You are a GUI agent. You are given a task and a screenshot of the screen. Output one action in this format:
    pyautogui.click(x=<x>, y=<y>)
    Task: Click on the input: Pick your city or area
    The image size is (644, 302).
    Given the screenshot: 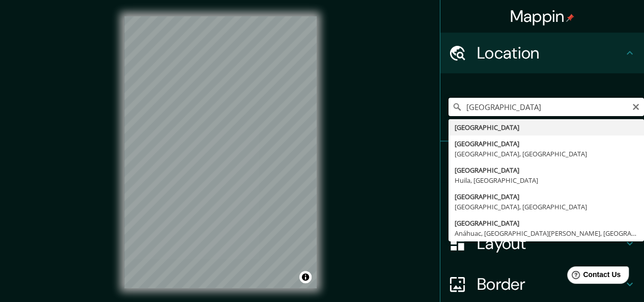 What is the action you would take?
    pyautogui.click(x=546, y=107)
    